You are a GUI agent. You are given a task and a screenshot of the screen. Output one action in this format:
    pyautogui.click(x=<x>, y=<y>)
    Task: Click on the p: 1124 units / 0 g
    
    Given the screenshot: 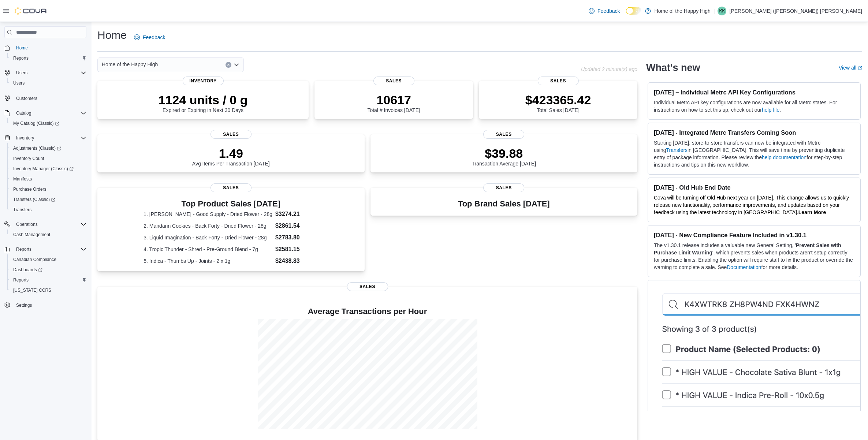 What is the action you would take?
    pyautogui.click(x=203, y=100)
    